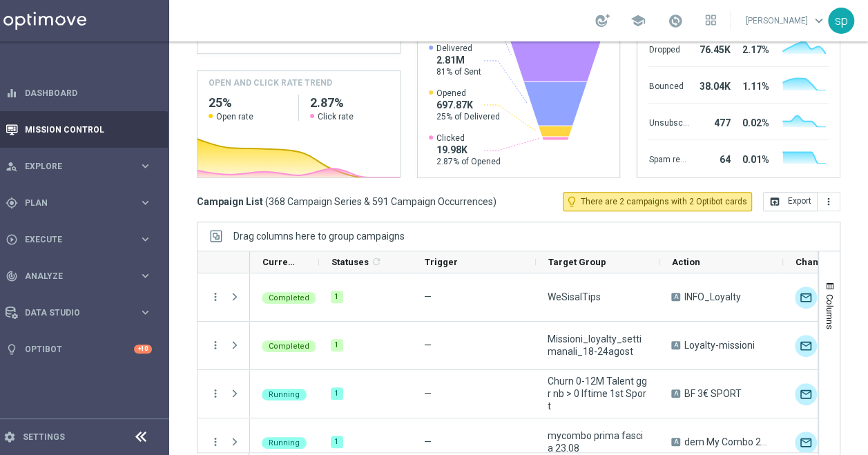 This screenshot has width=868, height=455. I want to click on span: BF 3€ SPORT, so click(713, 394).